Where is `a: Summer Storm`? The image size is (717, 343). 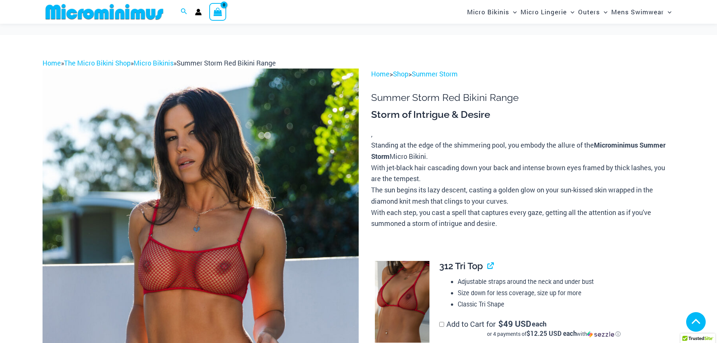 a: Summer Storm is located at coordinates (434, 74).